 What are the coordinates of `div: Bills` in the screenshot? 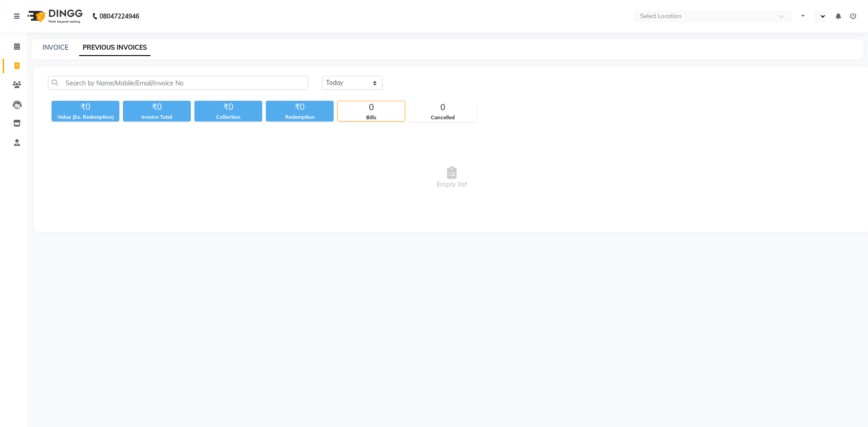 It's located at (371, 118).